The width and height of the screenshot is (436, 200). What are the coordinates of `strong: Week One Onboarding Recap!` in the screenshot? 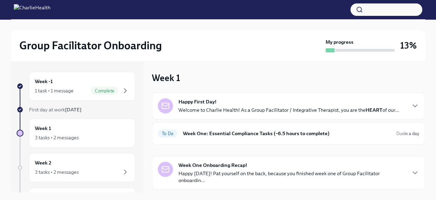 It's located at (213, 165).